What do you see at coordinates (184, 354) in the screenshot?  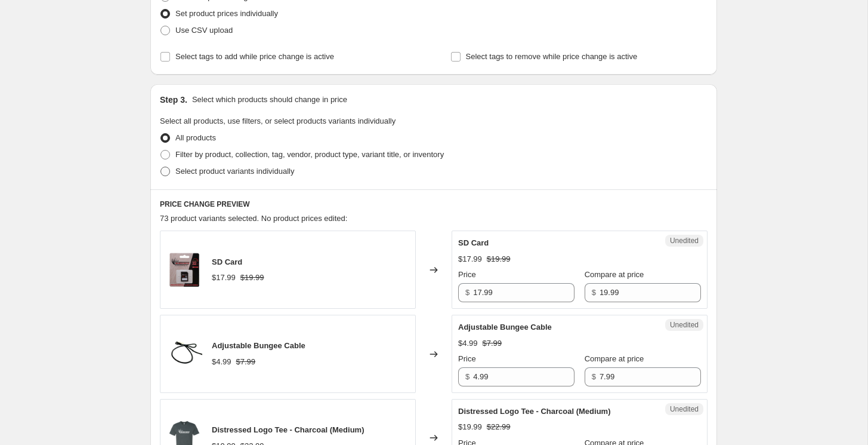 I see `img: product-1-removebg-preview_80x.png` at bounding box center [184, 354].